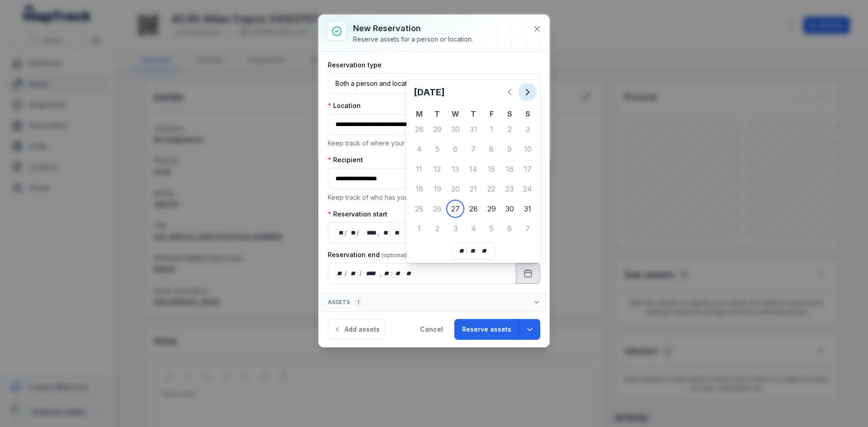 The height and width of the screenshot is (427, 868). I want to click on div: 22, so click(491, 189).